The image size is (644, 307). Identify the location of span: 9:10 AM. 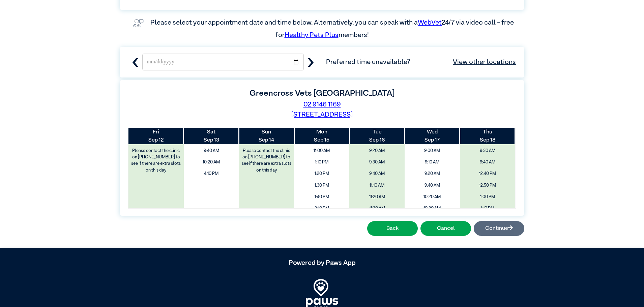
(433, 162).